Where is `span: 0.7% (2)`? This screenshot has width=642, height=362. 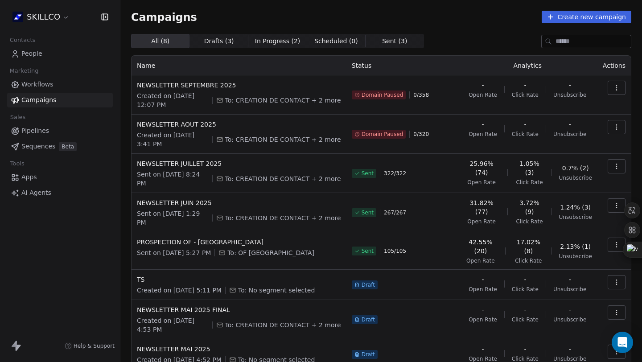
span: 0.7% (2) is located at coordinates (576, 168).